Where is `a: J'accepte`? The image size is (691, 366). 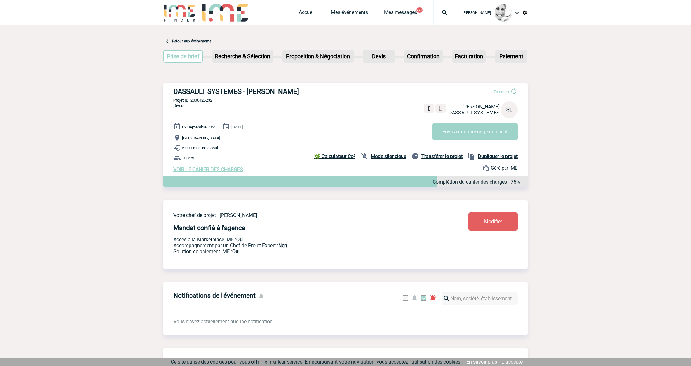
a: J'accepte is located at coordinates (512, 361).